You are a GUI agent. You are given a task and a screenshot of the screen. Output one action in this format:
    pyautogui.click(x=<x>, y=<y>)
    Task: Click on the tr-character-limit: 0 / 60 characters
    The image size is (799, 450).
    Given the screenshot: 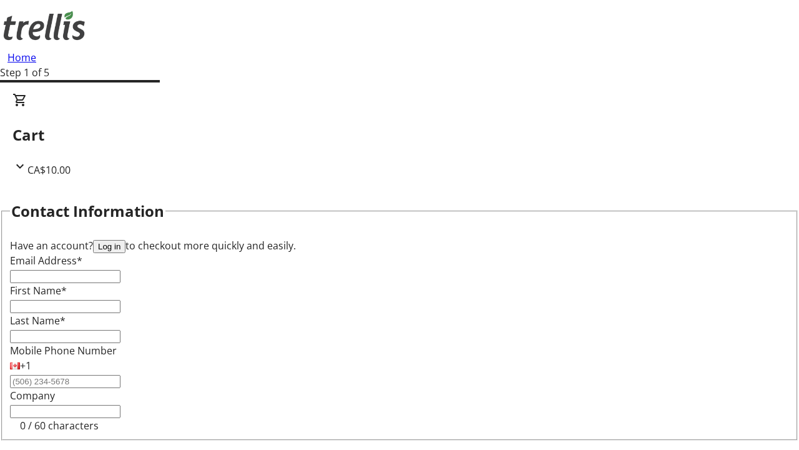 What is the action you would take?
    pyautogui.click(x=59, y=425)
    